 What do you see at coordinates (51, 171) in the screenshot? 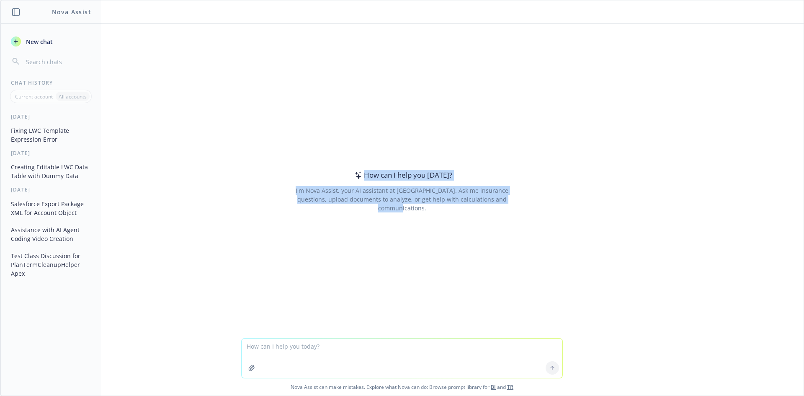
I see `button: Creating Editable LWC Data Table with Dummy Data` at bounding box center [51, 171].